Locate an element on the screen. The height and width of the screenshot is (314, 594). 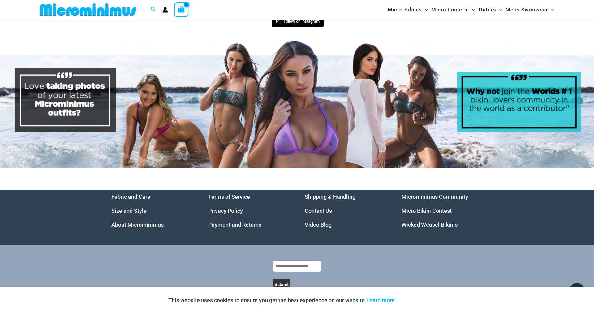
a: Account icon link is located at coordinates (165, 10).